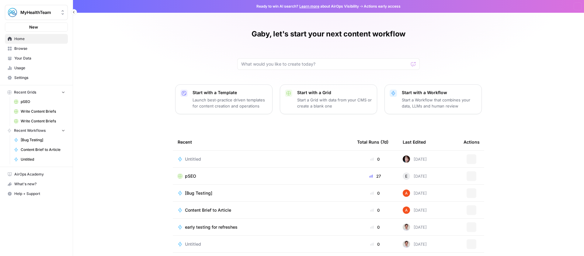  Describe the element at coordinates (25, 92) in the screenshot. I see `span: Recent Grids` at that location.